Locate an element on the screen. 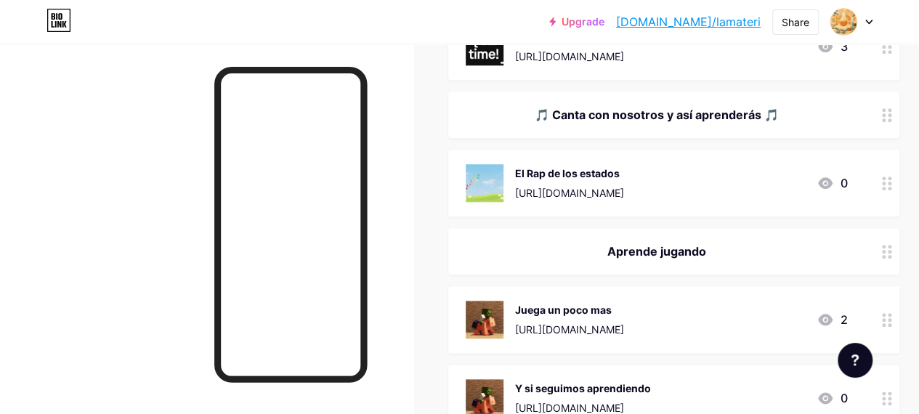 The height and width of the screenshot is (414, 919). div: Aprende jugando is located at coordinates (656, 251).